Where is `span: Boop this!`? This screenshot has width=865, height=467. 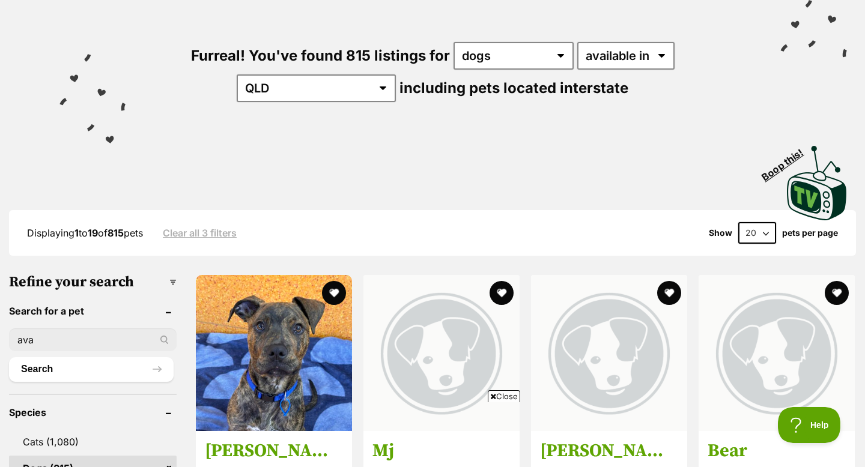 span: Boop this! is located at coordinates (787, 161).